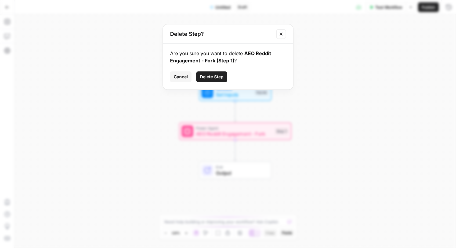 Image resolution: width=456 pixels, height=248 pixels. What do you see at coordinates (181, 77) in the screenshot?
I see `span: Cancel` at bounding box center [181, 77].